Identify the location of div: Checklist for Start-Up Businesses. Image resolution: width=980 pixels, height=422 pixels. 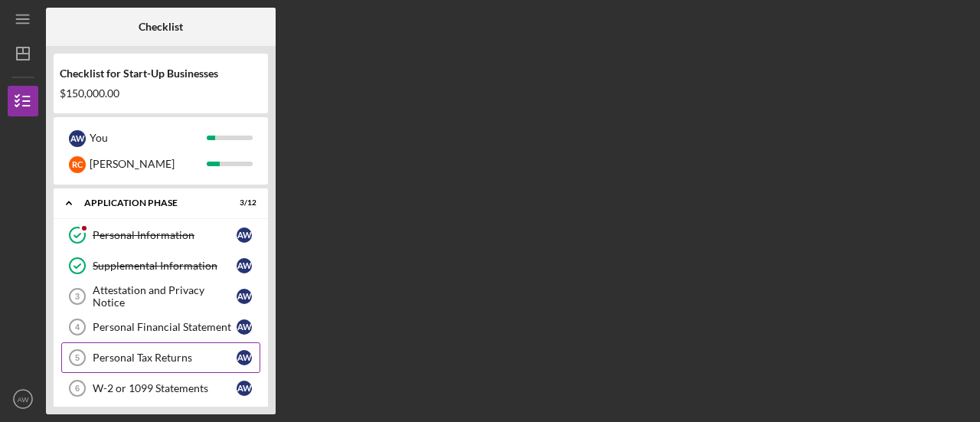
(161, 74).